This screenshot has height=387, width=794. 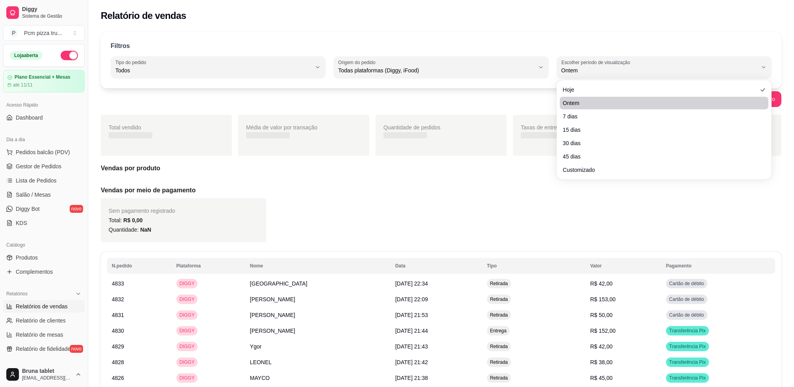 I want to click on span: 15 dias, so click(x=660, y=130).